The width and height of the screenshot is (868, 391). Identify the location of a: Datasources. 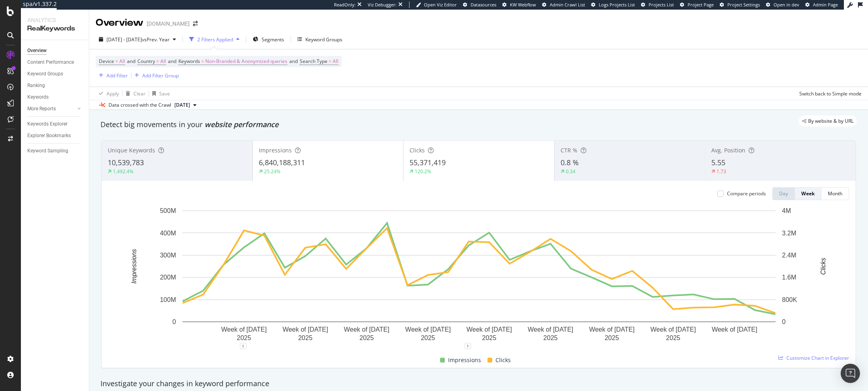
(480, 5).